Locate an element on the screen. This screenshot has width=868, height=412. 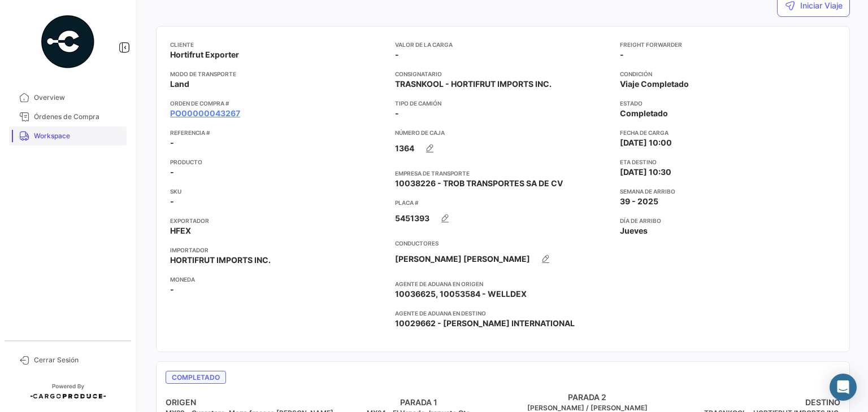
span: 10036625, 10053584 - WELLDEX is located at coordinates (460, 294).